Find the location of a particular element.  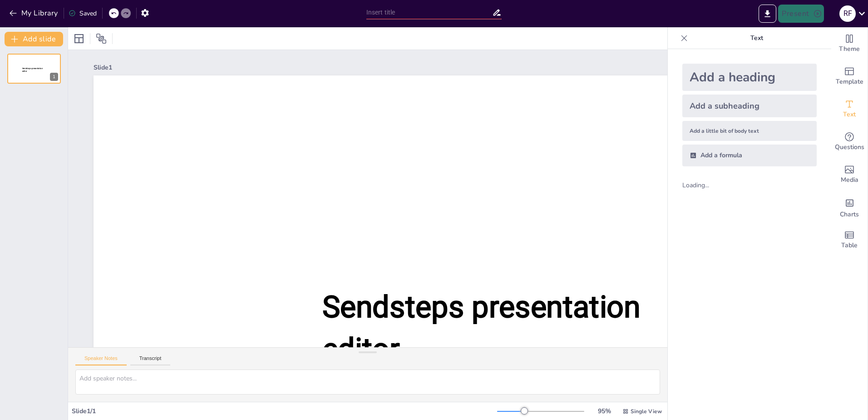

button: Transcript is located at coordinates (150, 360).